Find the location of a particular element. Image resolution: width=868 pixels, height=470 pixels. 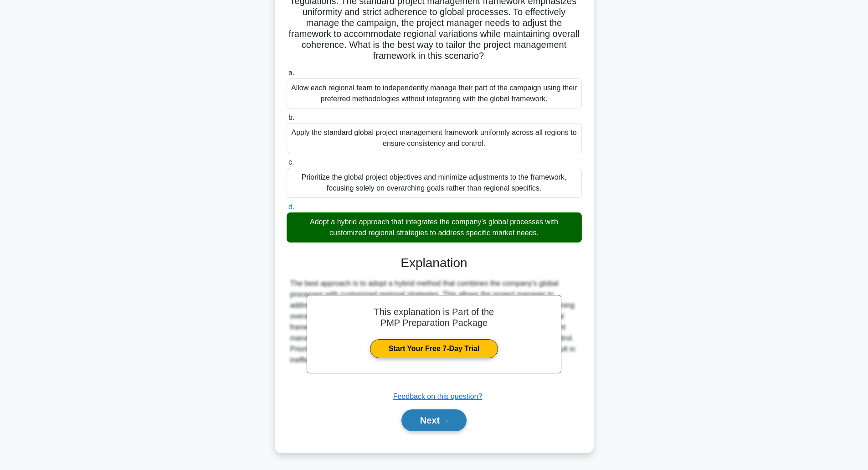

span: c. is located at coordinates (291, 162).